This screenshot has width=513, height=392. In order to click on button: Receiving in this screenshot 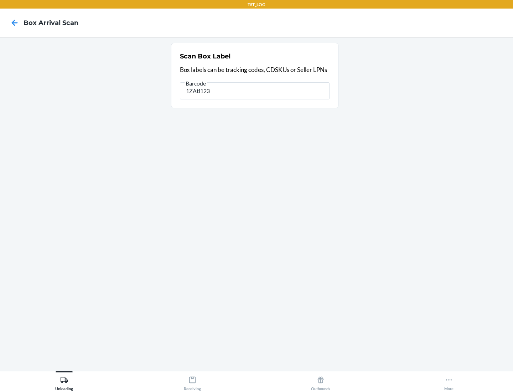, I will do `click(192, 381)`.